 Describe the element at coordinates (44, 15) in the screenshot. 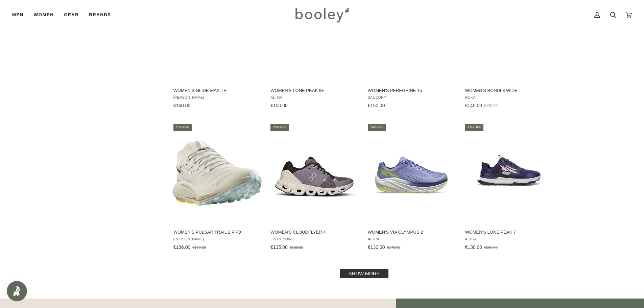

I see `span: Women` at that location.